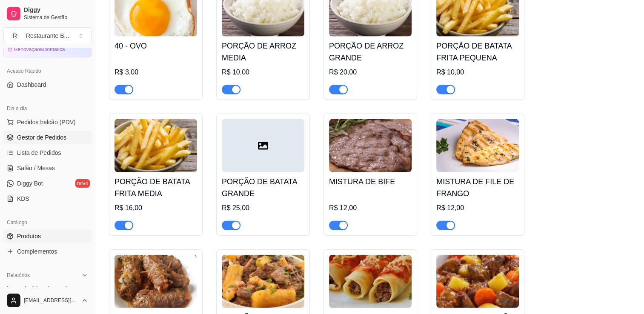 This screenshot has width=644, height=314. What do you see at coordinates (15, 36) in the screenshot?
I see `span: R` at bounding box center [15, 36].